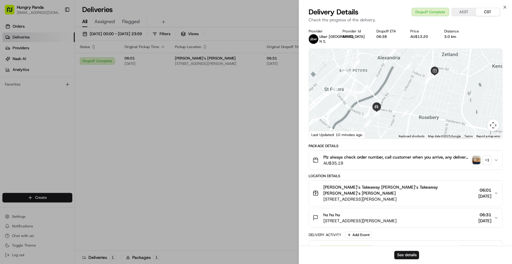 The image size is (512, 264). Describe the element at coordinates (487, 160) in the screenshot. I see `div: + 1` at that location.